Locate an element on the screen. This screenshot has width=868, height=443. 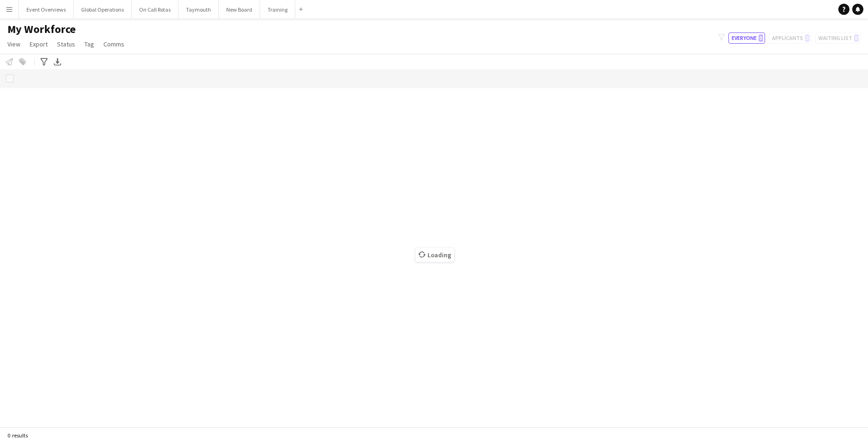
button: Event Overviews is located at coordinates (46, 9).